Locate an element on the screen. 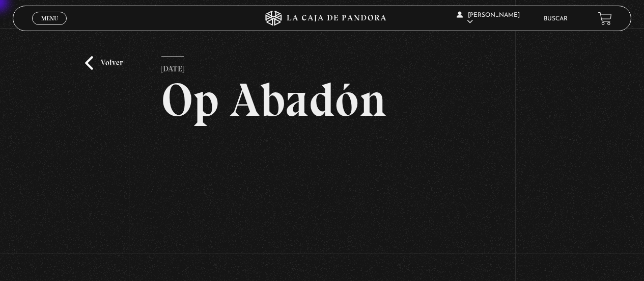 The height and width of the screenshot is (281, 644). a: View your shopping cart is located at coordinates (605, 18).